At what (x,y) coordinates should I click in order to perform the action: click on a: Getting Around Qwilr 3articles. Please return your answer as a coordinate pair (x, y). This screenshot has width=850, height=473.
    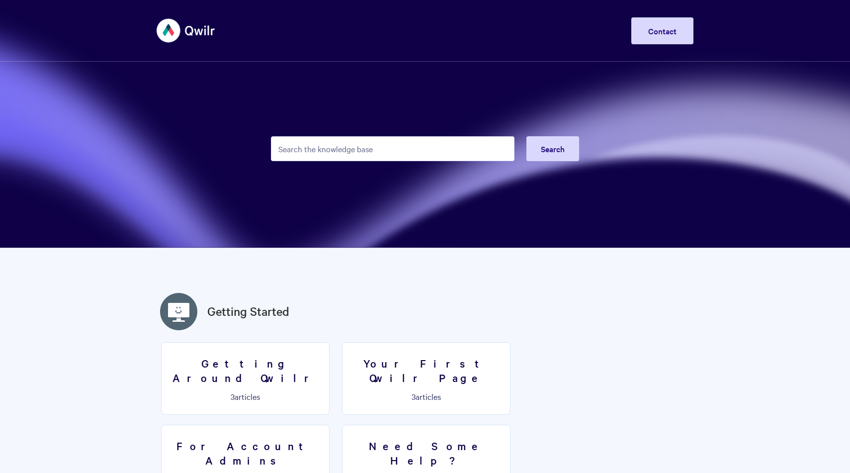
    Looking at the image, I should click on (245, 378).